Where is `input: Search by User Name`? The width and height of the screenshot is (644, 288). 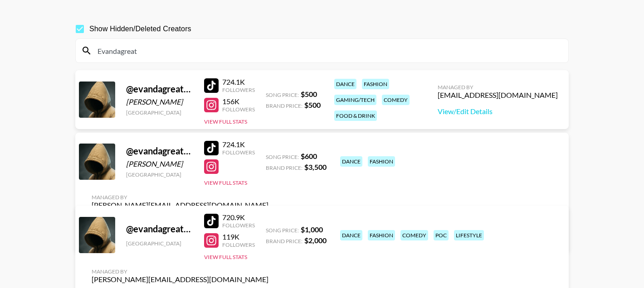 input: Search by User Name is located at coordinates (328, 51).